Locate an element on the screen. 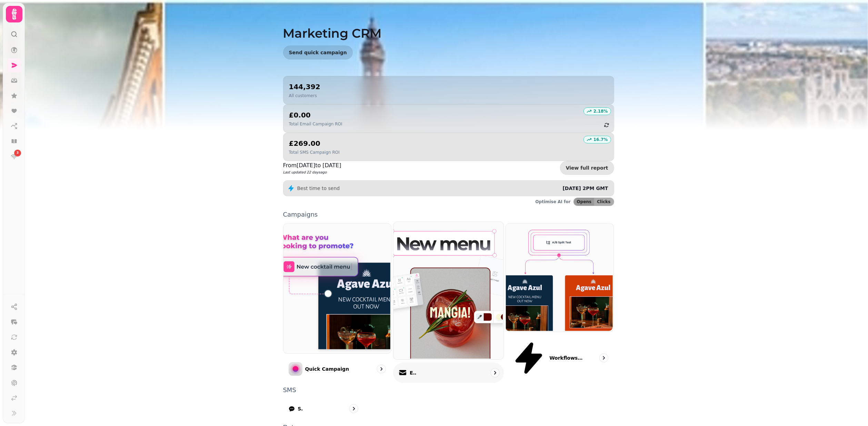 This screenshot has height=426, width=868. a: View full report is located at coordinates (587, 168).